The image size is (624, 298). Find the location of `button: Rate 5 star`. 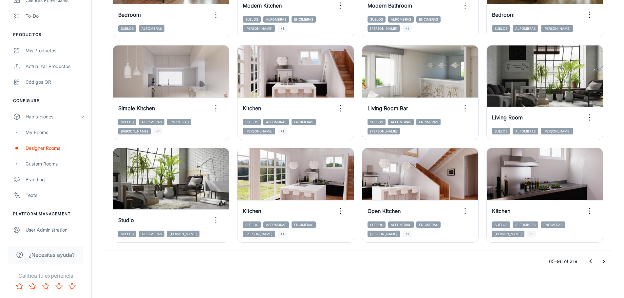

button: Rate 5 star is located at coordinates (72, 287).